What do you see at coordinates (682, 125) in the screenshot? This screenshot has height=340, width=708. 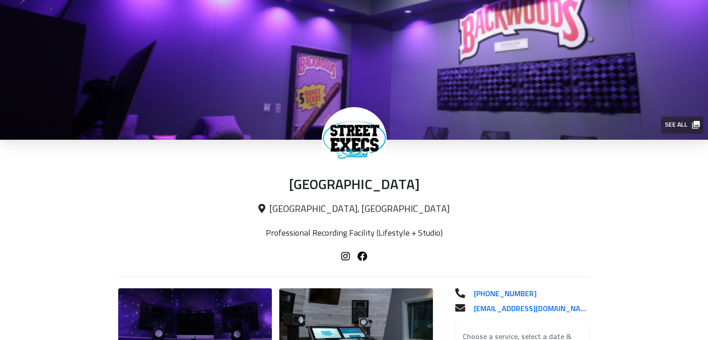 I see `button: See all` at bounding box center [682, 125].